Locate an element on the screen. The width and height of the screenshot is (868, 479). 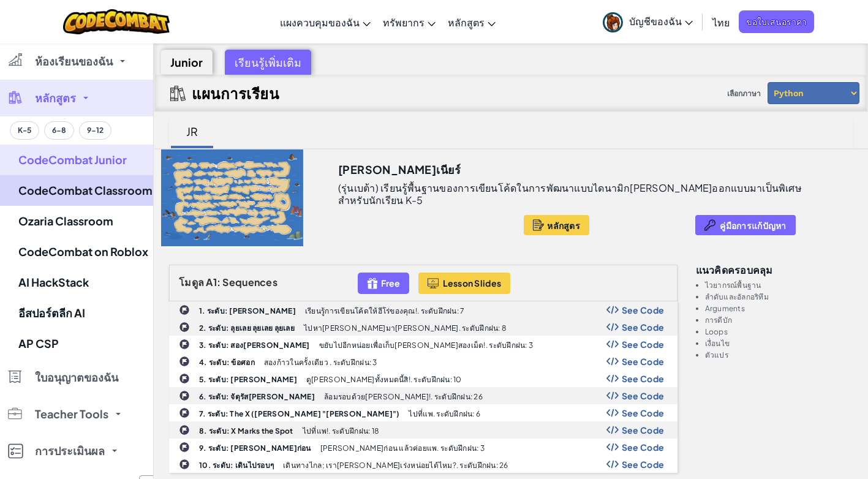
img: IconFreeLevelv2.svg is located at coordinates (373, 283).